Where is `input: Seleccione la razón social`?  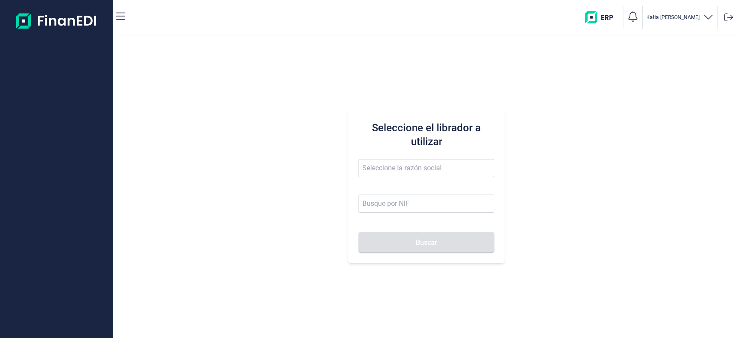
input: Seleccione la razón social is located at coordinates (427, 168).